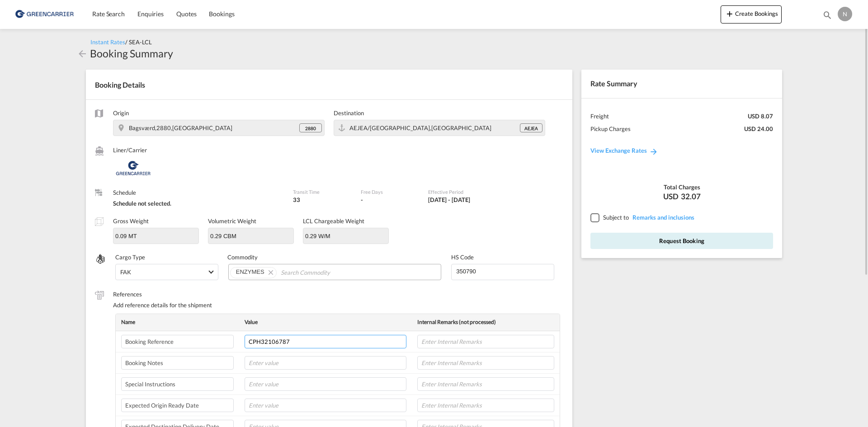 Image resolution: width=868 pixels, height=427 pixels. I want to click on label: Volumetric Weight, so click(232, 221).